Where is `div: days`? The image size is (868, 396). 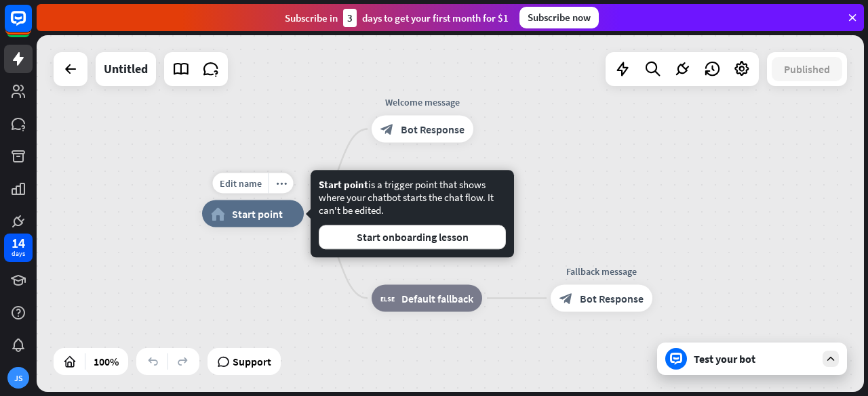 div: days is located at coordinates (18, 254).